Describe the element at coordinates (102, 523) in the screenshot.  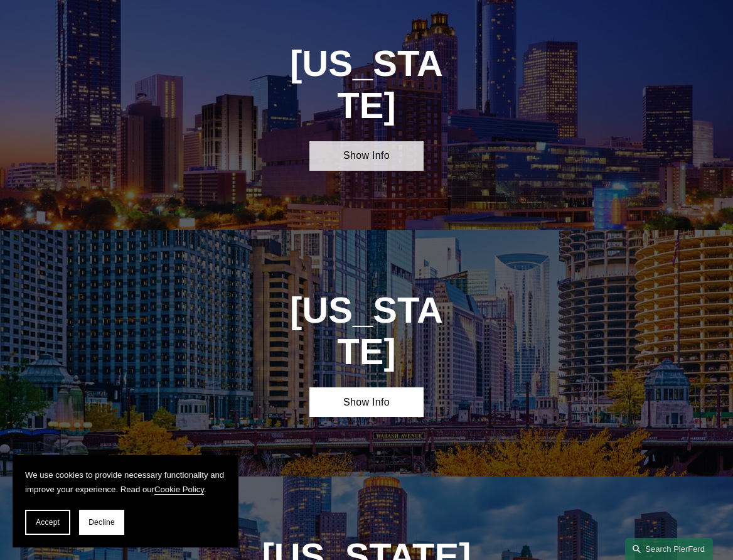
I see `button: Decline` at that location.